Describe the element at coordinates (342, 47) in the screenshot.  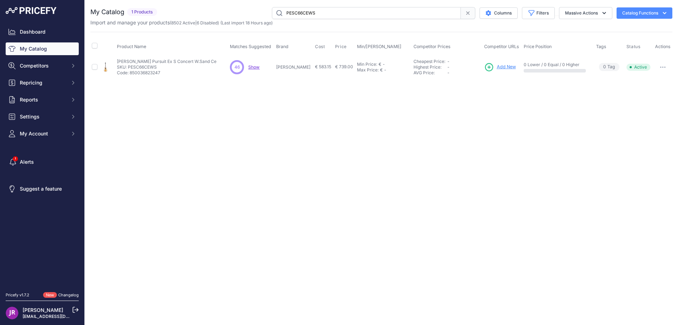
I see `button: Price` at that location.